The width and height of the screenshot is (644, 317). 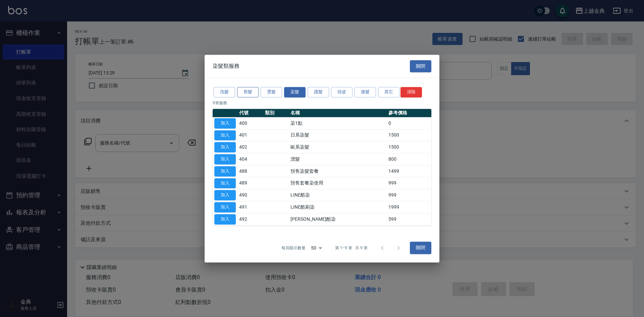 I want to click on td: 404, so click(x=251, y=159).